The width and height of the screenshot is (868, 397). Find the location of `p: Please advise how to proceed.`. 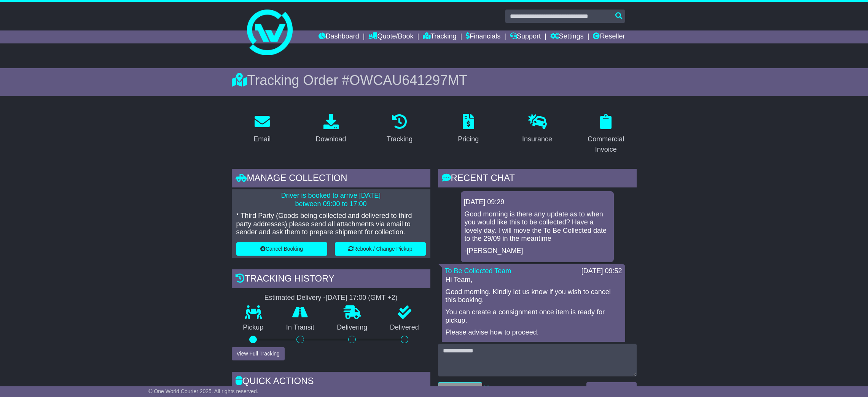

p: Please advise how to proceed. is located at coordinates (533, 332).